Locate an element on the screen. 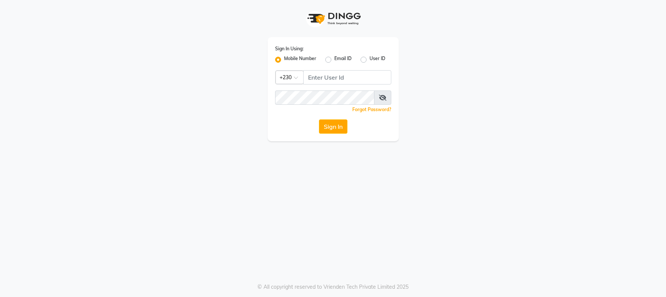 The image size is (666, 297). label: Email ID is located at coordinates (343, 60).